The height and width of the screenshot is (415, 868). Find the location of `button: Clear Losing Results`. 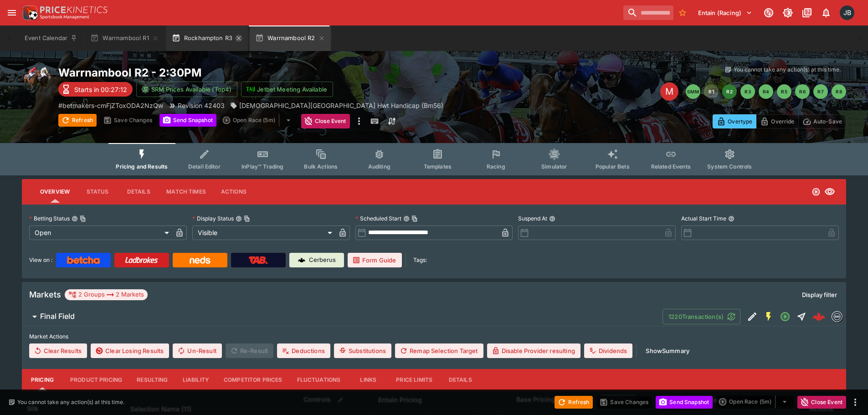

button: Clear Losing Results is located at coordinates (130, 351).